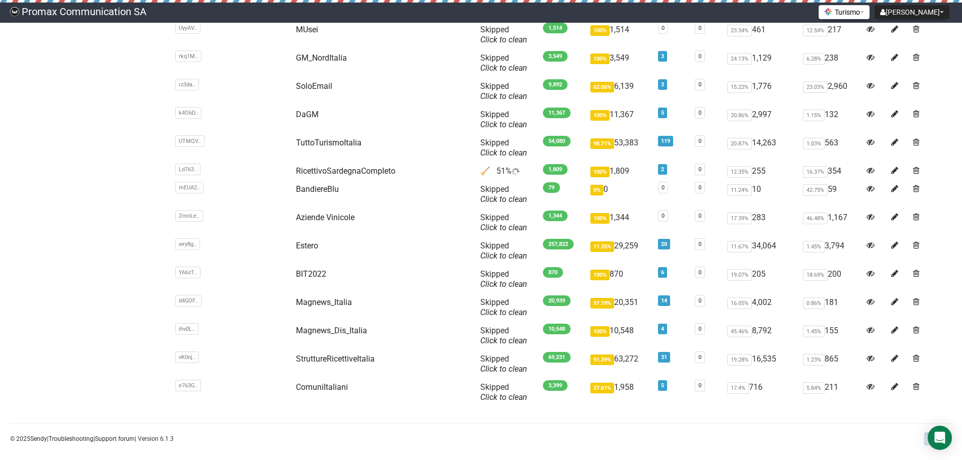  Describe the element at coordinates (311, 274) in the screenshot. I see `a: BIT2022` at that location.